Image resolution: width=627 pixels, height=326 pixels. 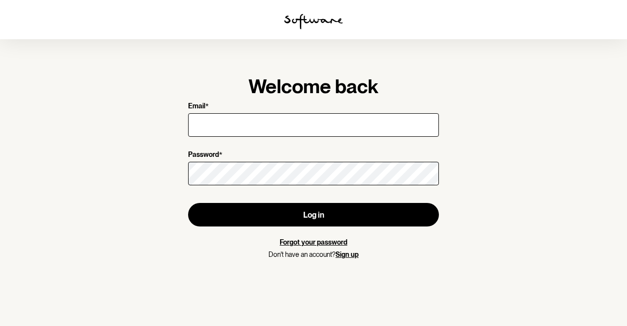 What do you see at coordinates (347, 254) in the screenshot?
I see `a: Sign up` at bounding box center [347, 254].